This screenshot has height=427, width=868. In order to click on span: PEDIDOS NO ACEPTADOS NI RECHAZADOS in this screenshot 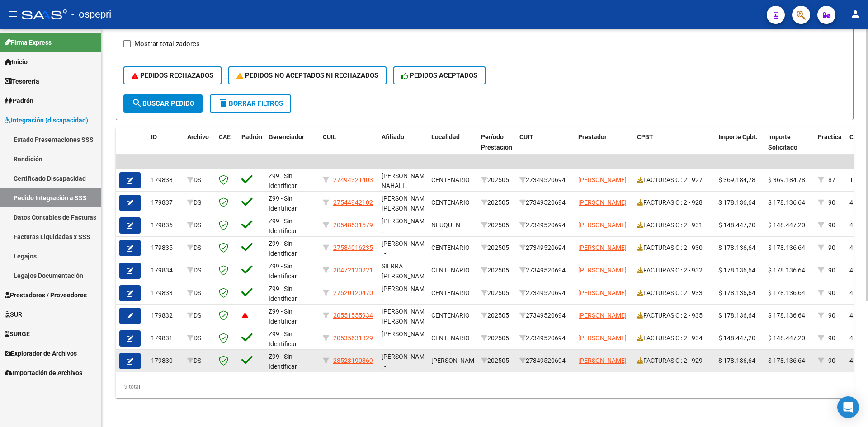, I will do `click(308, 75)`.